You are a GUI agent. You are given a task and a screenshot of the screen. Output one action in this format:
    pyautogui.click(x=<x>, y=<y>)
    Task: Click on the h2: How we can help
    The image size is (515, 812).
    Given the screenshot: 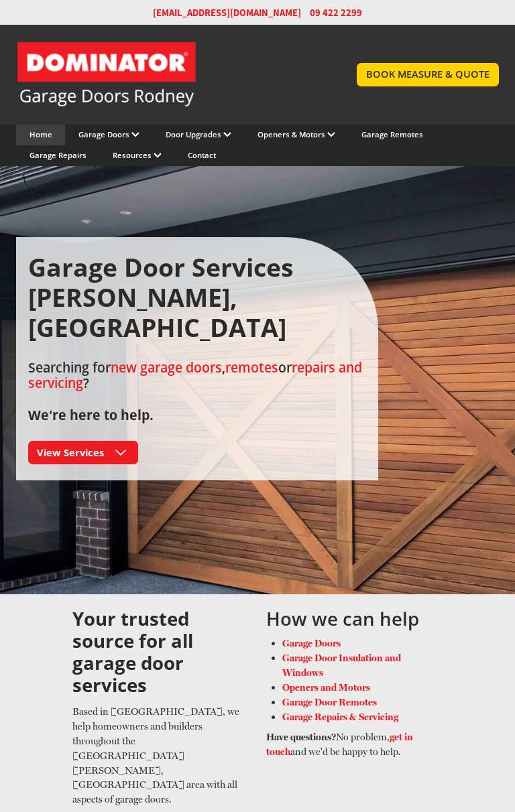 What is the action you would take?
    pyautogui.click(x=354, y=623)
    